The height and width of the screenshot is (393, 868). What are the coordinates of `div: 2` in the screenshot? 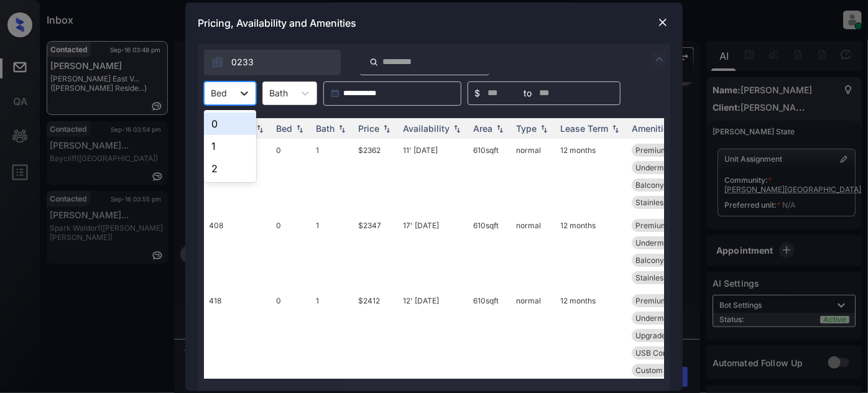 It's located at (230, 168).